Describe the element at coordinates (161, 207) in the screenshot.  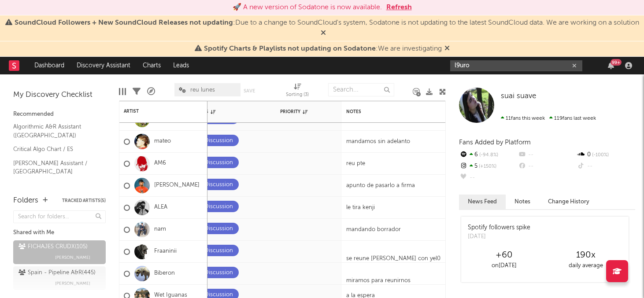
I see `a: ALEA` at that location.